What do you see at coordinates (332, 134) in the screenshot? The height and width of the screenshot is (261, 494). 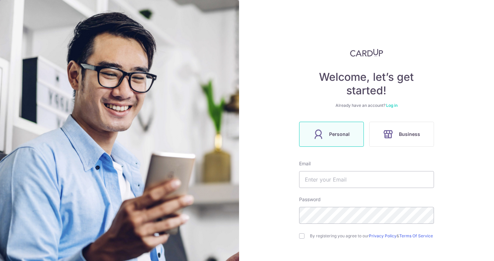 I see `a: Personal` at bounding box center [332, 134].